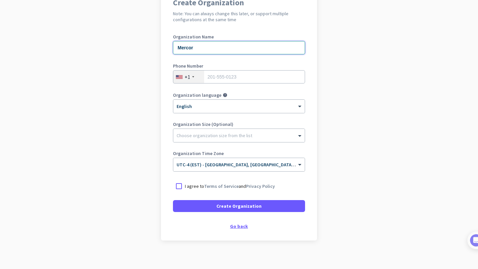 Image resolution: width=478 pixels, height=269 pixels. I want to click on i: help, so click(225, 95).